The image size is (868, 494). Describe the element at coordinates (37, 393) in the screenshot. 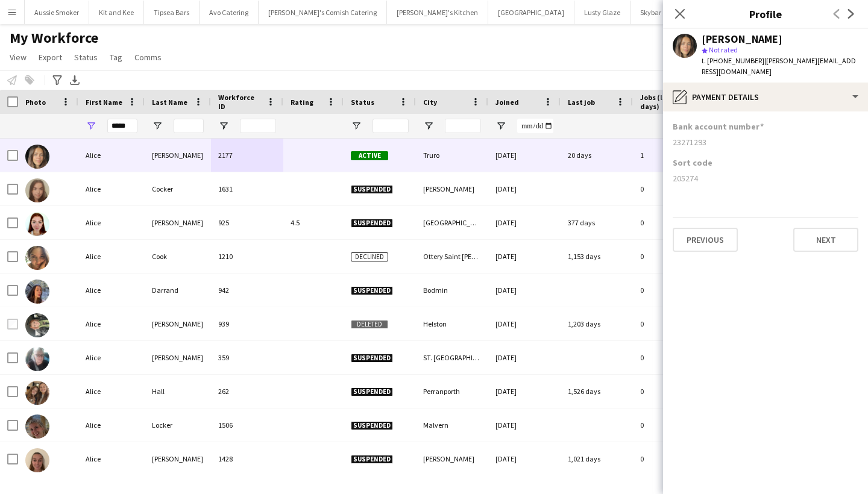

I see `img: Alice Hall` at that location.